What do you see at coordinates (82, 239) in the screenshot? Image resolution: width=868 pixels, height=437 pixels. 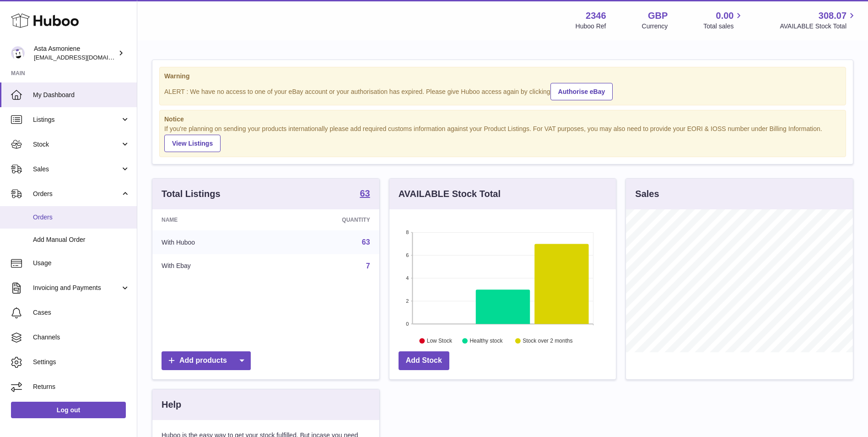 I see `span: Add Manual Order` at bounding box center [82, 239].